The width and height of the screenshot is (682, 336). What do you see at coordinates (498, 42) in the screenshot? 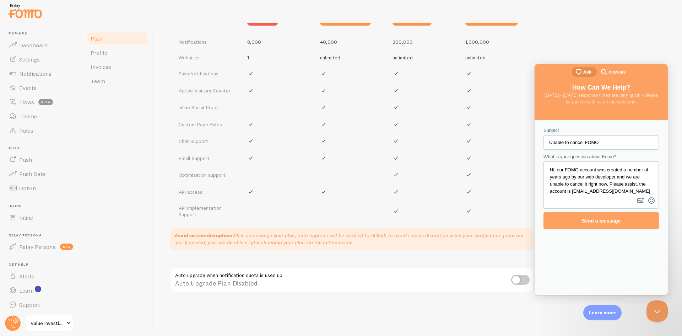
I see `td: 1,000,000` at bounding box center [498, 42].